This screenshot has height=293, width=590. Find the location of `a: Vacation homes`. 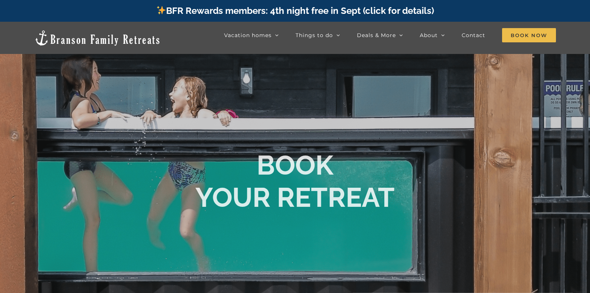

a: Vacation homes is located at coordinates (251, 35).